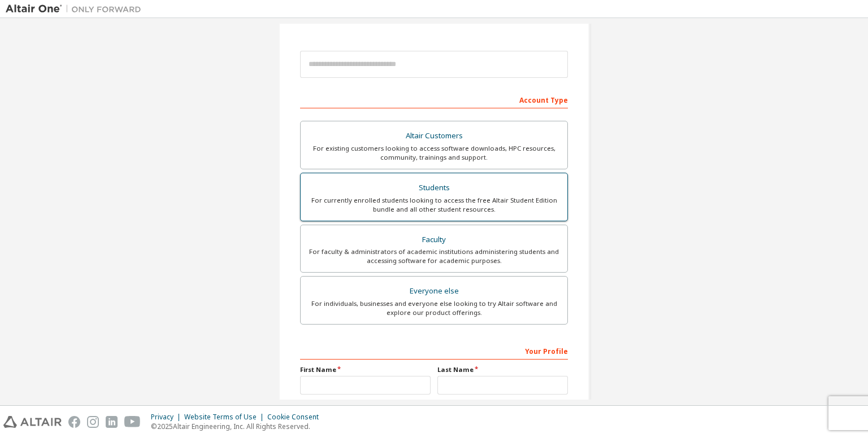 This screenshot has width=868, height=438. What do you see at coordinates (74, 422) in the screenshot?
I see `img: facebook.svg` at bounding box center [74, 422].